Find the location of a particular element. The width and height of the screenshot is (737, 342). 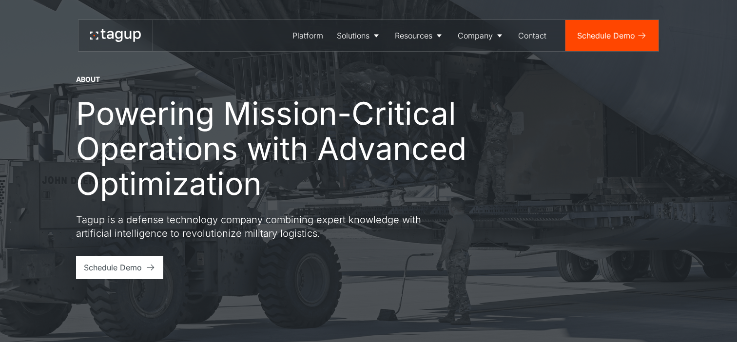

a: Solutions is located at coordinates (359, 36).